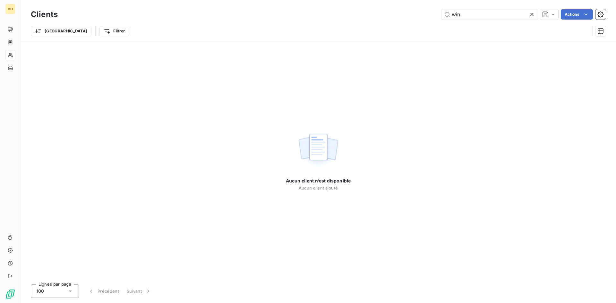 Image resolution: width=616 pixels, height=303 pixels. Describe the element at coordinates (40, 291) in the screenshot. I see `span: 100` at that location.